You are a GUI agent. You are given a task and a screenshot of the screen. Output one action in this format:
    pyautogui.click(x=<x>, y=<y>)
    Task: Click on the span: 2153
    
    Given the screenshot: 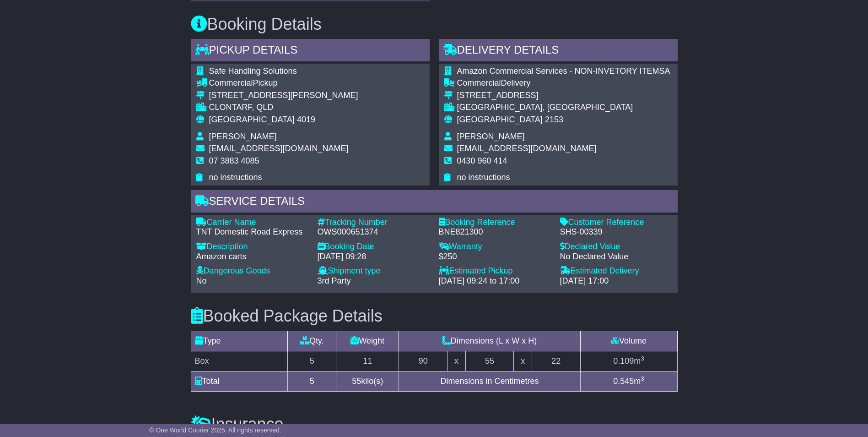 What is the action you would take?
    pyautogui.click(x=554, y=119)
    